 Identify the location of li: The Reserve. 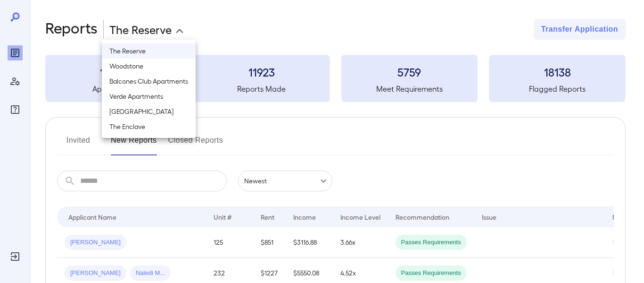
(149, 51).